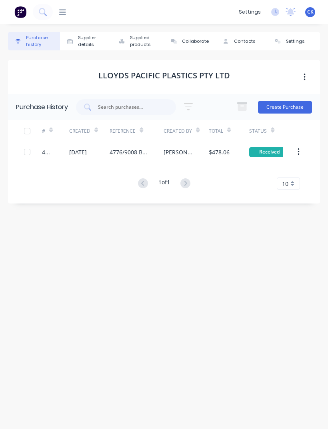 The height and width of the screenshot is (429, 328). Describe the element at coordinates (34, 41) in the screenshot. I see `button: Purchase history` at that location.